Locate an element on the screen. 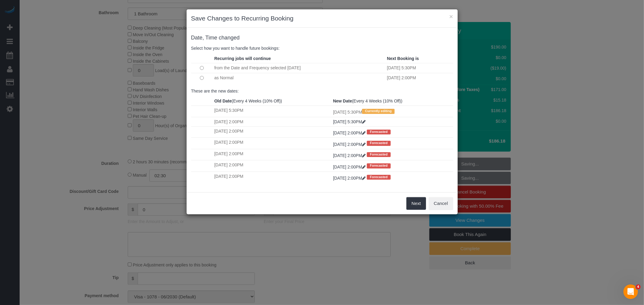 The height and width of the screenshot is (305, 644). strong: Old Date is located at coordinates (223, 101).